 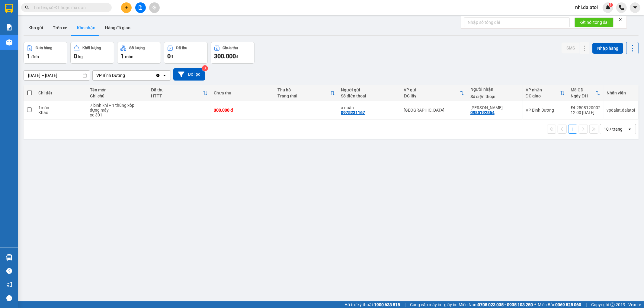 I want to click on button: plus, so click(x=126, y=8).